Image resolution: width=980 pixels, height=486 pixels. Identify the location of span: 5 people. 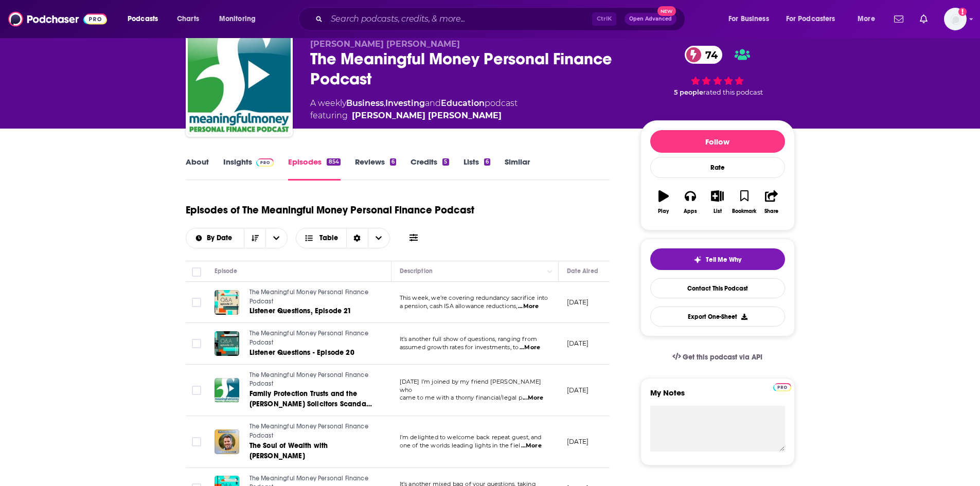
(688, 92).